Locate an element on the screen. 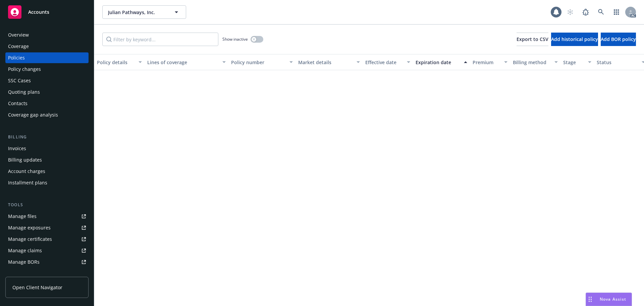  span: Nova Assist is located at coordinates (613, 299).